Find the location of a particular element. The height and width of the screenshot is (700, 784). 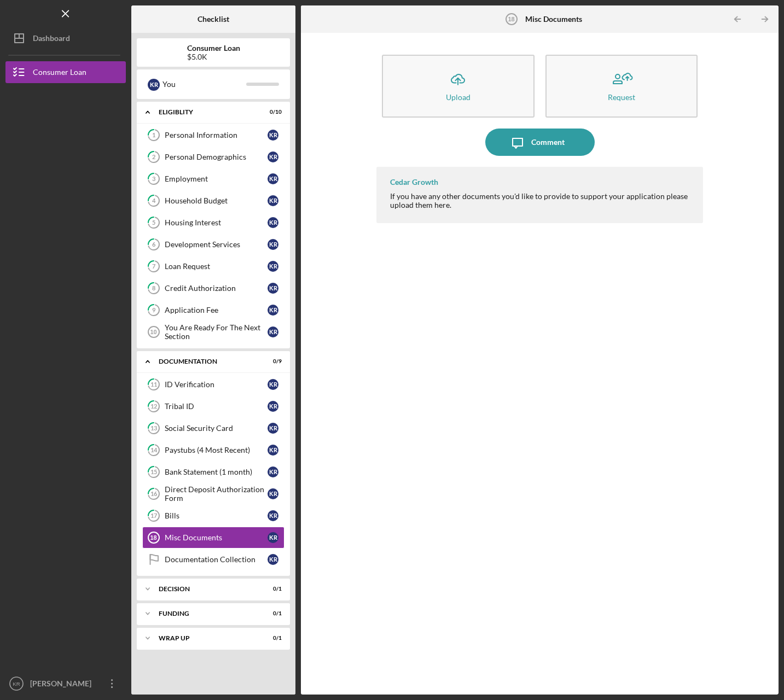

tspan: 12 is located at coordinates (154, 406).